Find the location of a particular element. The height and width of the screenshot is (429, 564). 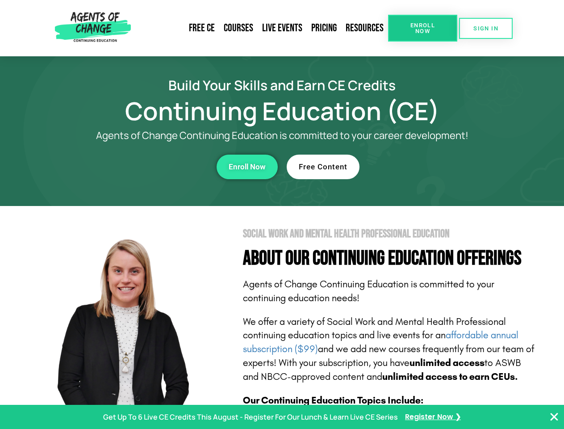

a: Resources is located at coordinates (365, 28).